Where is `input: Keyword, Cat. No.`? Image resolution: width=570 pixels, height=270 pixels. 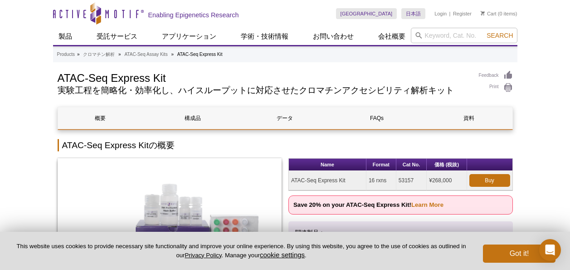
input: Keyword, Cat. No. is located at coordinates (464, 35).